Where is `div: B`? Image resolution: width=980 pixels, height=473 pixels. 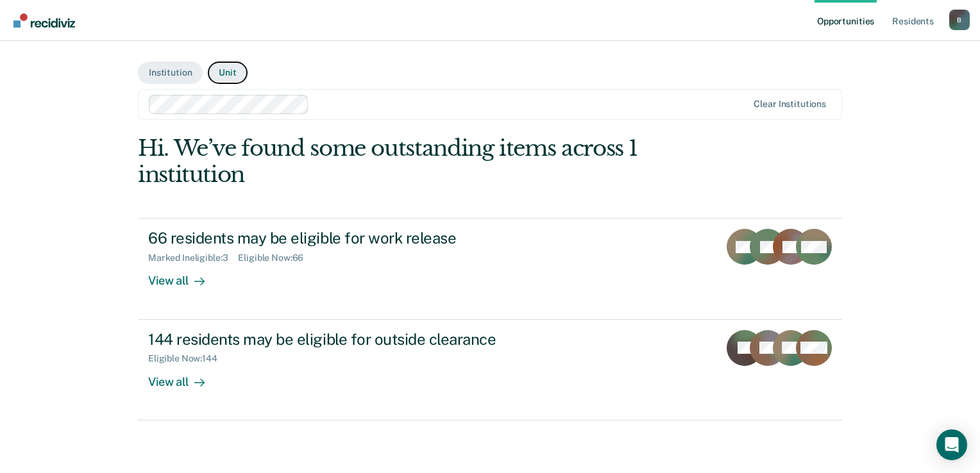 div: B is located at coordinates (959, 20).